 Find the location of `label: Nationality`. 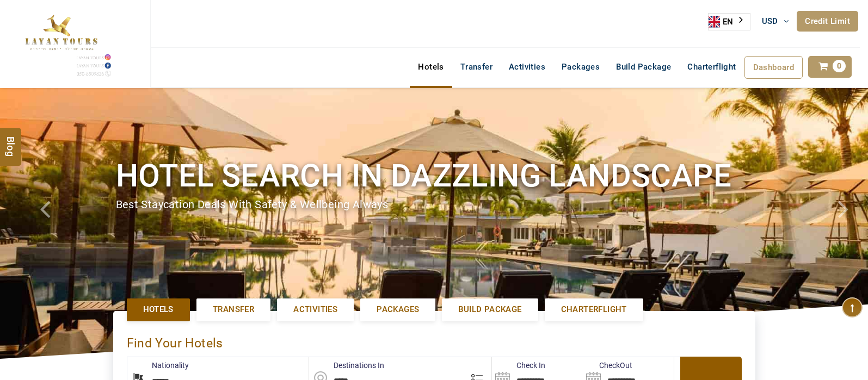

label: Nationality is located at coordinates (158, 366).